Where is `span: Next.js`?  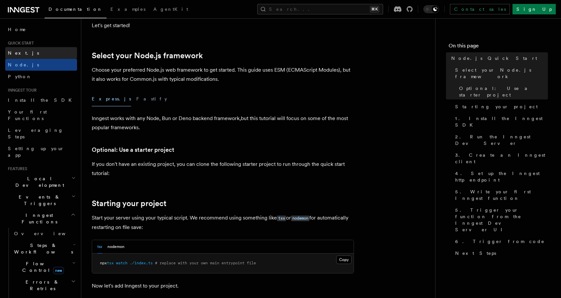
span: Next.js is located at coordinates (23, 53).